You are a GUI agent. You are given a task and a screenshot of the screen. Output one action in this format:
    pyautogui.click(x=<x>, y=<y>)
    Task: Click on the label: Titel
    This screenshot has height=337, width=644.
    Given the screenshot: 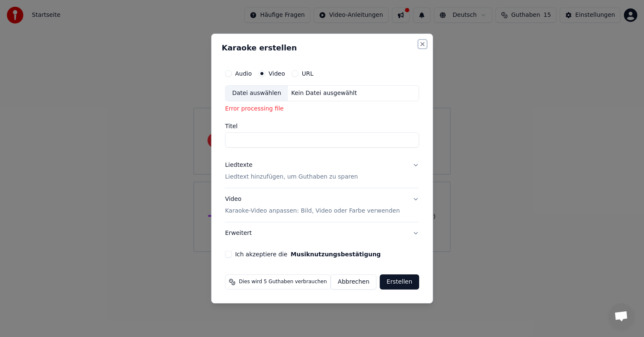 What is the action you would take?
    pyautogui.click(x=322, y=126)
    